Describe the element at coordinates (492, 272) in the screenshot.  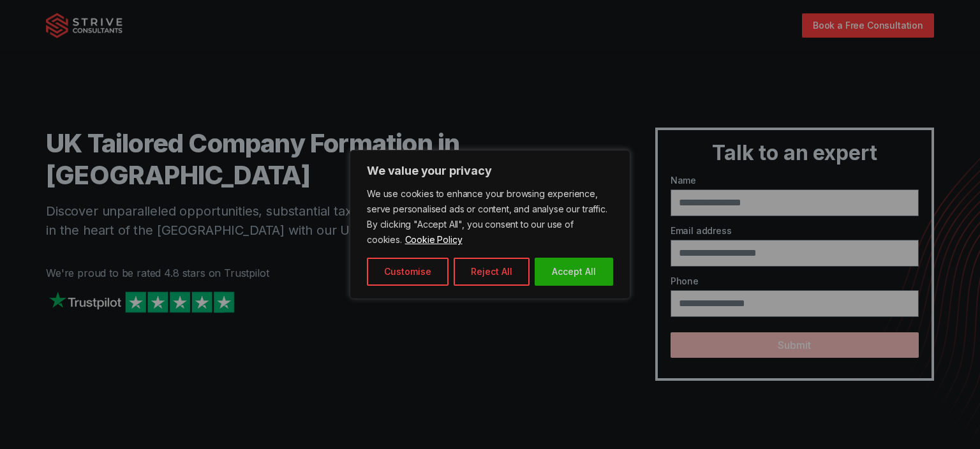
I see `button: Reject All` at that location.